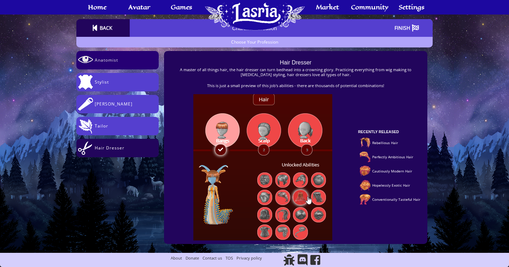 This screenshot has height=267, width=509. Describe the element at coordinates (86, 104) in the screenshot. I see `img: Carpenter` at that location.